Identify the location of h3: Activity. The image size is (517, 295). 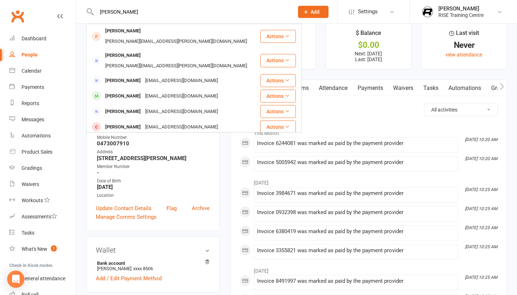
(369, 108).